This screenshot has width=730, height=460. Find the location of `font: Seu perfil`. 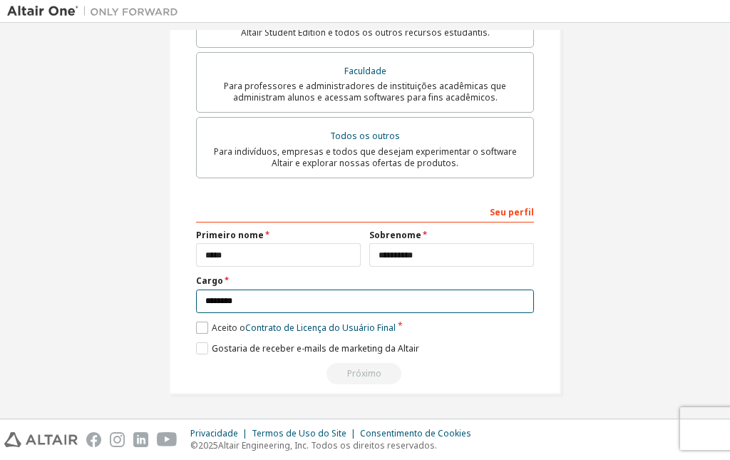

font: Seu perfil is located at coordinates (512, 212).